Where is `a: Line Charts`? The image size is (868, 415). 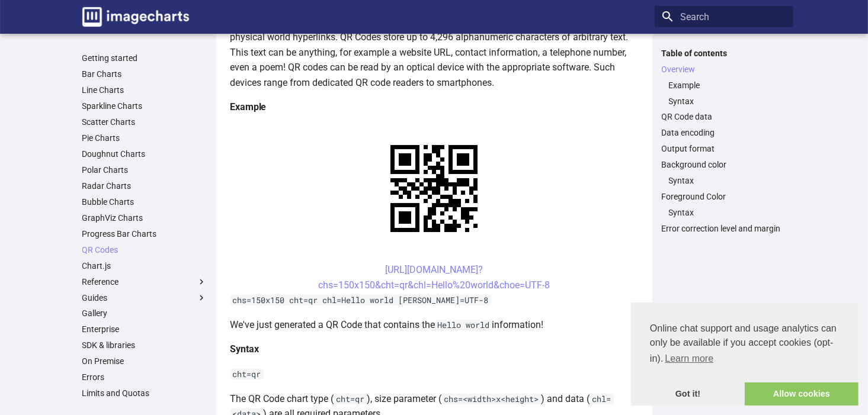 a: Line Charts is located at coordinates (144, 90).